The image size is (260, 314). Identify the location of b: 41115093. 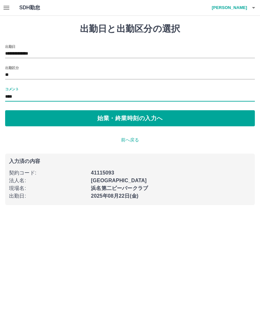
(102, 172).